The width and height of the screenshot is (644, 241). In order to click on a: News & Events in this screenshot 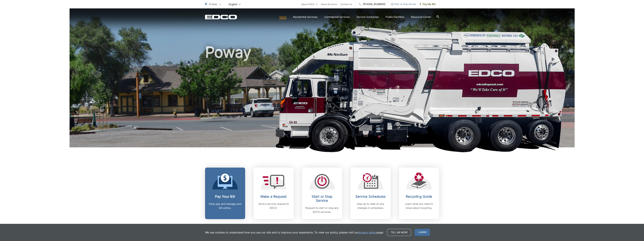, I will do `click(329, 4)`.